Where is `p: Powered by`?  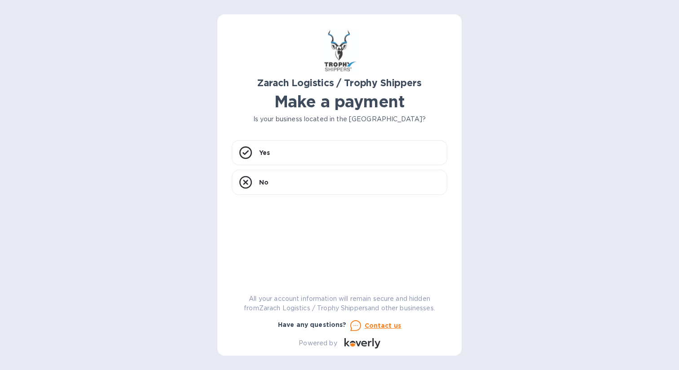 p: Powered by is located at coordinates (317, 343).